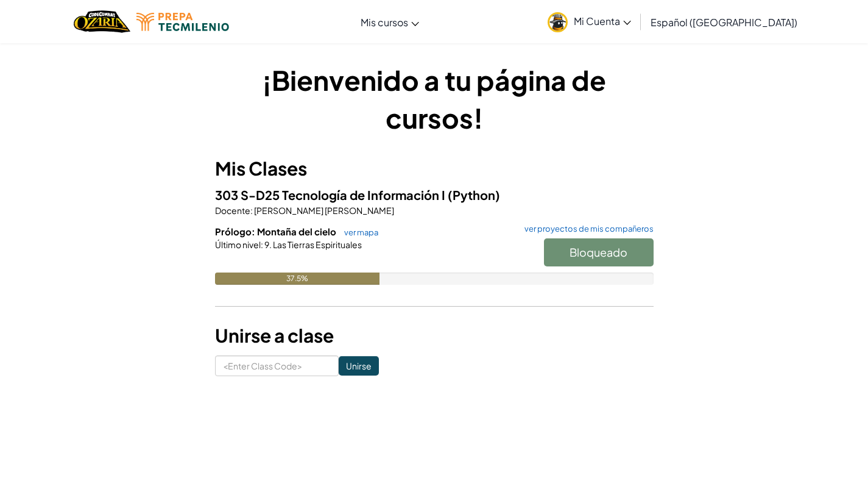  What do you see at coordinates (589, 21) in the screenshot?
I see `a: Mi Cuenta` at bounding box center [589, 21].